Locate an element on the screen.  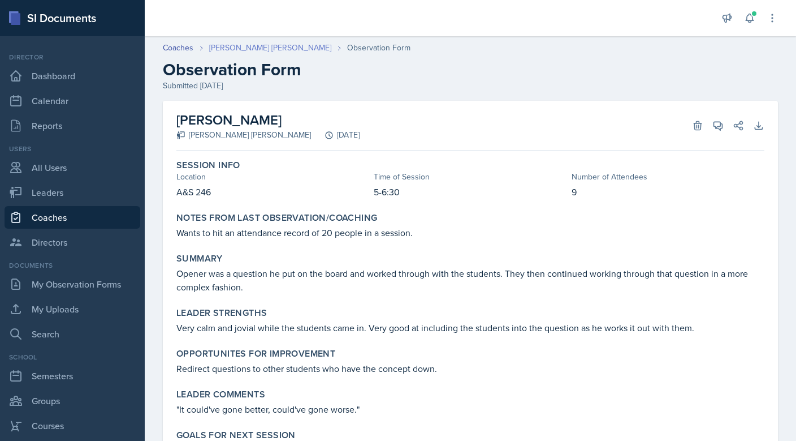
a: Dashboard is located at coordinates (72, 76).